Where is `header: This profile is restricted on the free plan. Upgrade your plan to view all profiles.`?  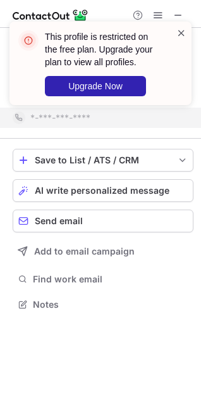
header: This profile is restricted on the free plan. Upgrade your plan to view all profiles. is located at coordinates (103, 49).